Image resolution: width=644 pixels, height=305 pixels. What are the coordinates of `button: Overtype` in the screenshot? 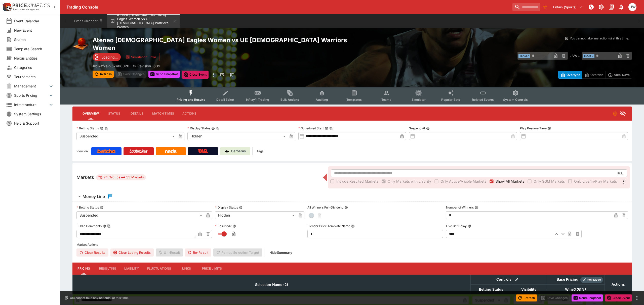 It's located at (570, 75).